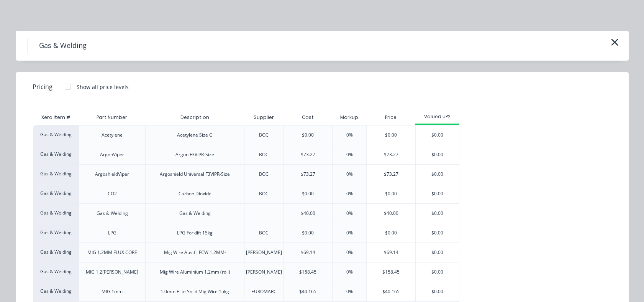 This screenshot has height=302, width=644. I want to click on div: Valued UP2, so click(437, 116).